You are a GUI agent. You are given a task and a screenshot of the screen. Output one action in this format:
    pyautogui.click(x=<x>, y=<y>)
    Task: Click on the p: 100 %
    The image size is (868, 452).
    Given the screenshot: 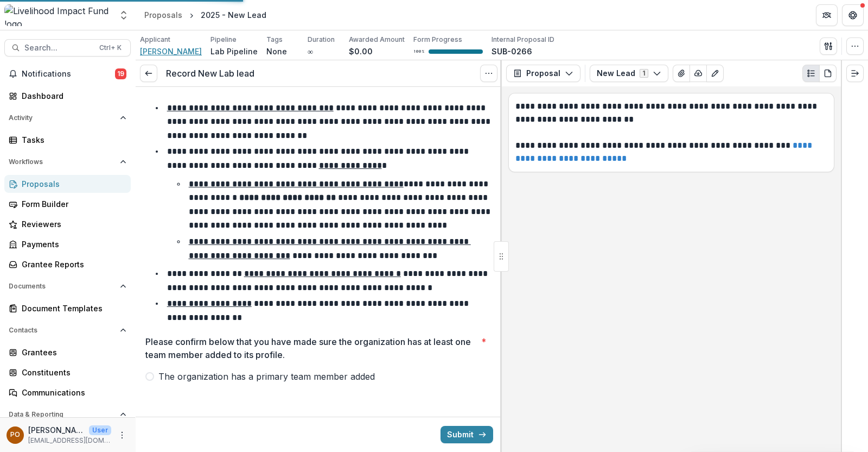 What is the action you would take?
    pyautogui.click(x=419, y=51)
    